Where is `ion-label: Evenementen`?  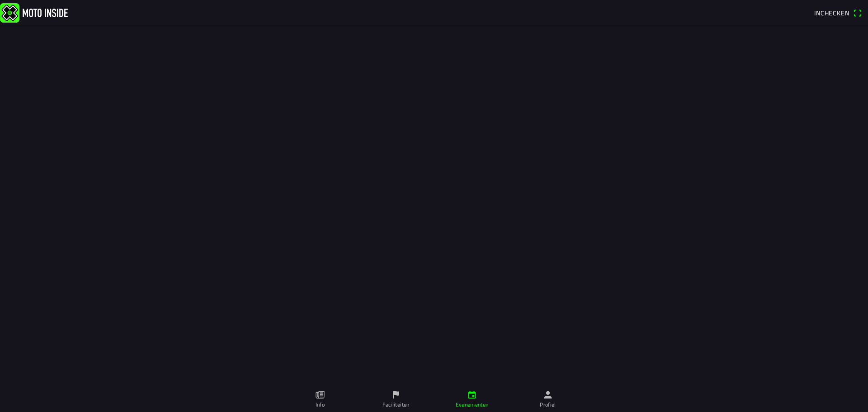
ion-label: Evenementen is located at coordinates (472, 405).